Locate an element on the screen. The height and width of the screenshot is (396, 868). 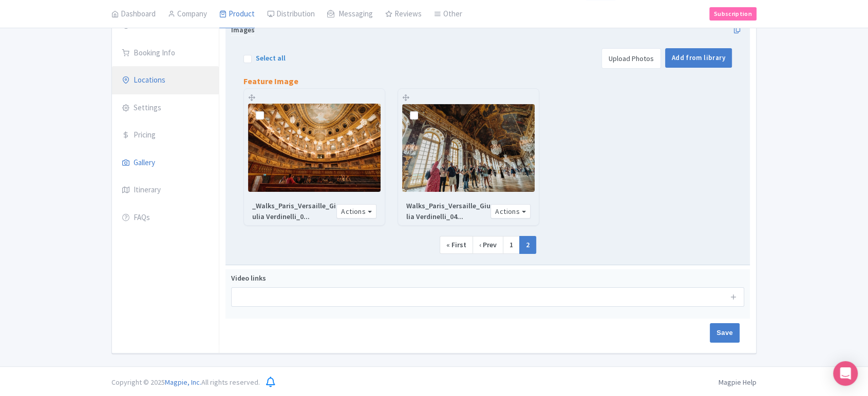
a: Pricing is located at coordinates (166, 136).